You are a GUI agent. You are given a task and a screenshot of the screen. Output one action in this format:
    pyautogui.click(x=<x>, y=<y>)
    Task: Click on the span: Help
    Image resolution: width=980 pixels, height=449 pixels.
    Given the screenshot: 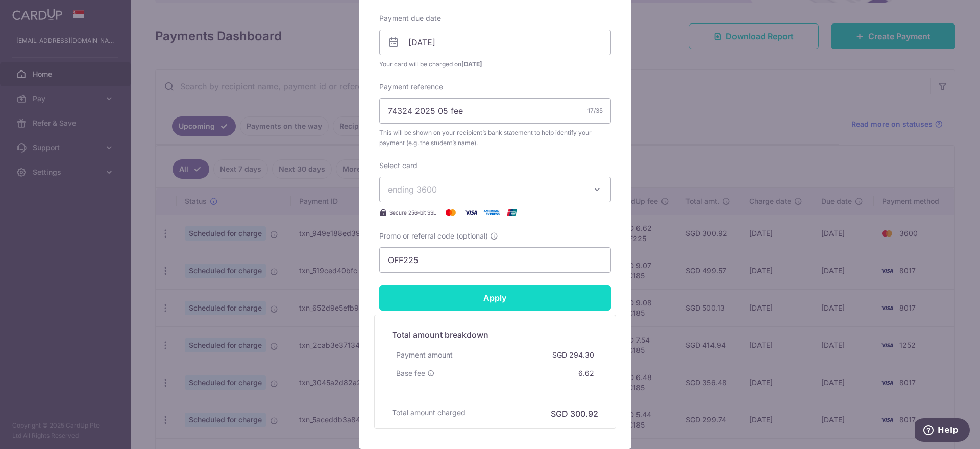 What is the action you would take?
    pyautogui.click(x=33, y=12)
    